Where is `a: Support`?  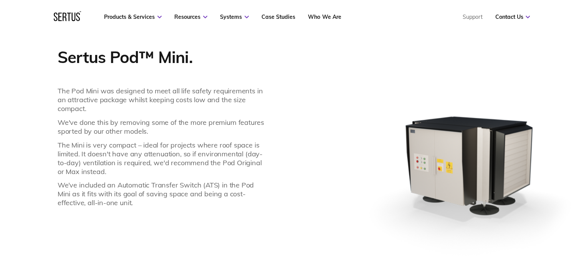 a: Support is located at coordinates (472, 17).